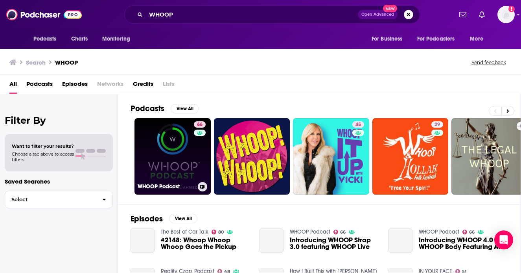  What do you see at coordinates (79, 39) in the screenshot?
I see `a: Charts` at bounding box center [79, 39].